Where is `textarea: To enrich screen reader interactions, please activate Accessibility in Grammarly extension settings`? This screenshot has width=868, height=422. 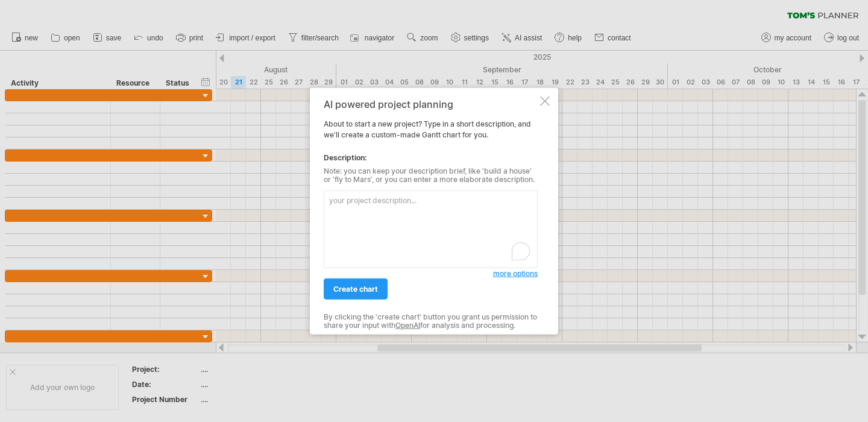 textarea: To enrich screen reader interactions, please activate Accessibility in Grammarly extension settings is located at coordinates (431, 229).